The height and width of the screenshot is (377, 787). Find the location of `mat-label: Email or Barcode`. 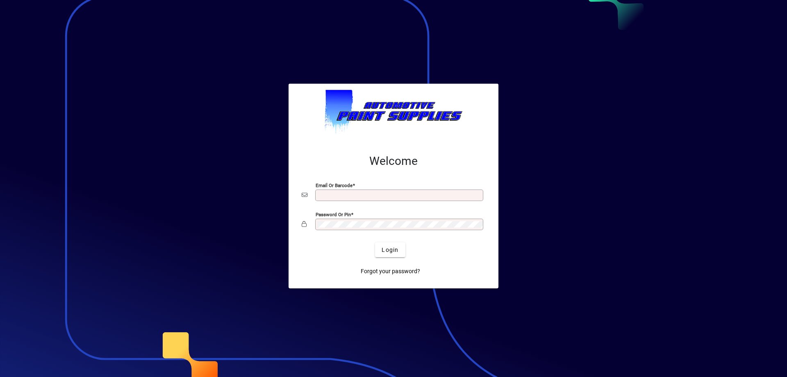

mat-label: Email or Barcode is located at coordinates (334, 185).